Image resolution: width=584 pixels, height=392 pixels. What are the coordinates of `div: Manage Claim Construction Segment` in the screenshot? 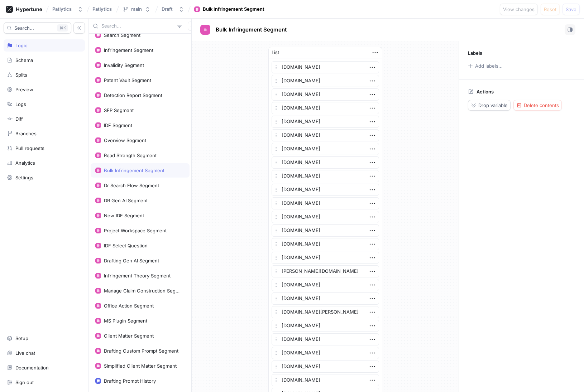 It's located at (143, 290).